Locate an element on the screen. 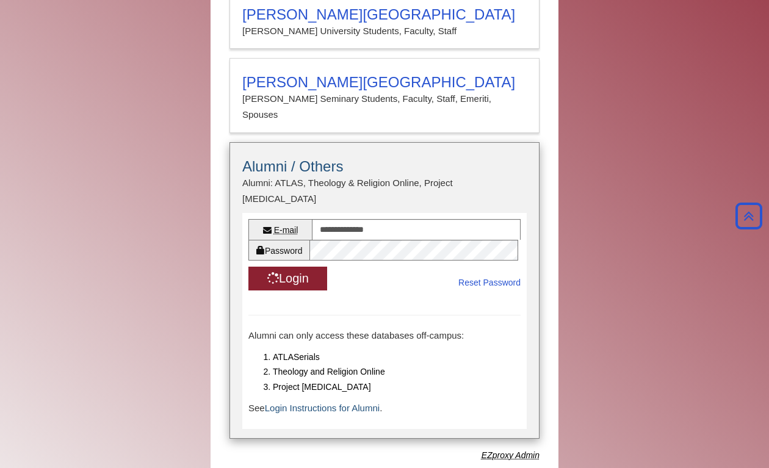  li: ATLASerials is located at coordinates (397, 357).